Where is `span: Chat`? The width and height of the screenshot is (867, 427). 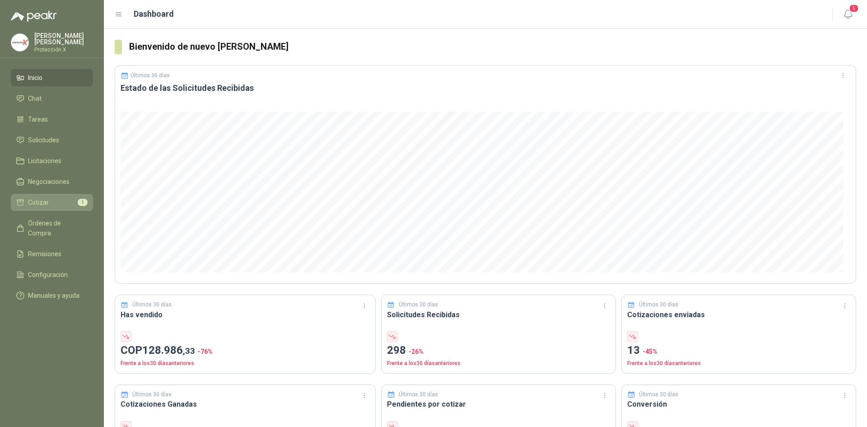
span: Chat is located at coordinates (35, 98).